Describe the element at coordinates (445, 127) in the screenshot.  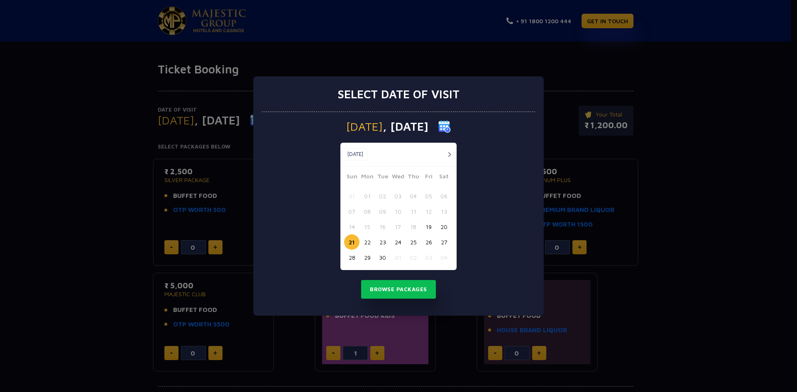
I see `img: calender icon` at that location.